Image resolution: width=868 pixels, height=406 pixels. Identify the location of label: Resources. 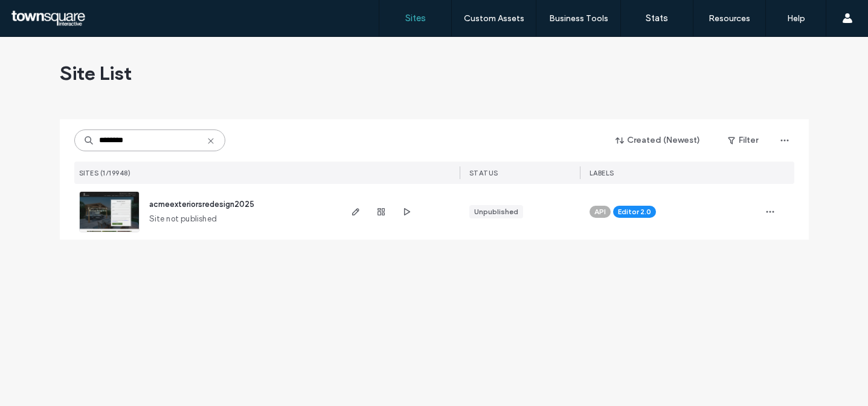
(729, 18).